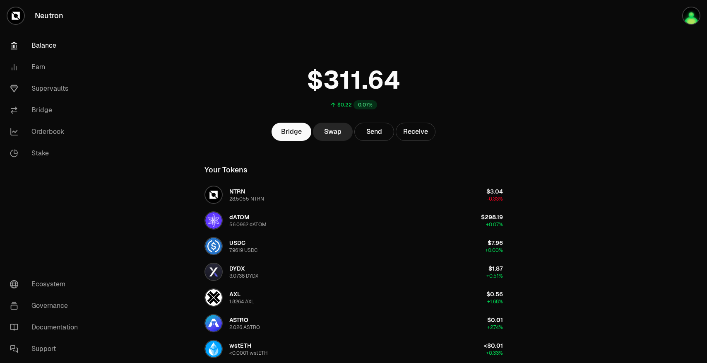 The width and height of the screenshot is (707, 363). What do you see at coordinates (495, 327) in the screenshot?
I see `span: +2.74%` at bounding box center [495, 327].